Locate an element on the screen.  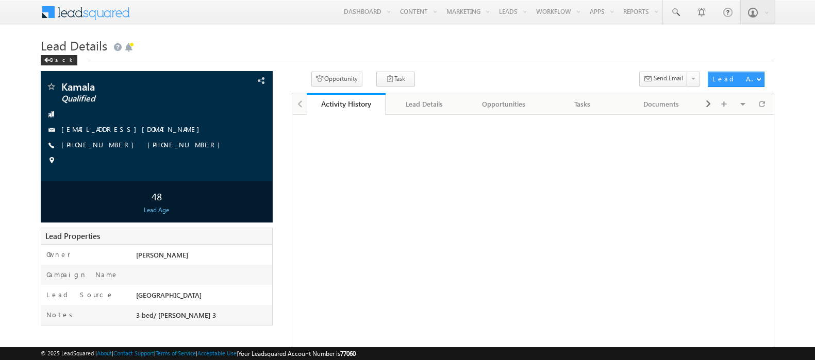
div: Lead Details is located at coordinates (424, 104).